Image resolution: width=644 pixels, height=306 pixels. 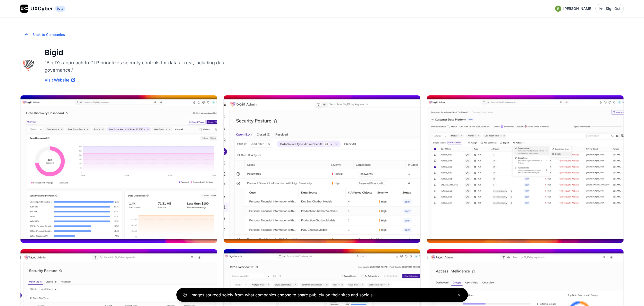 I want to click on a: UXCUXCyberbeta, so click(x=43, y=8).